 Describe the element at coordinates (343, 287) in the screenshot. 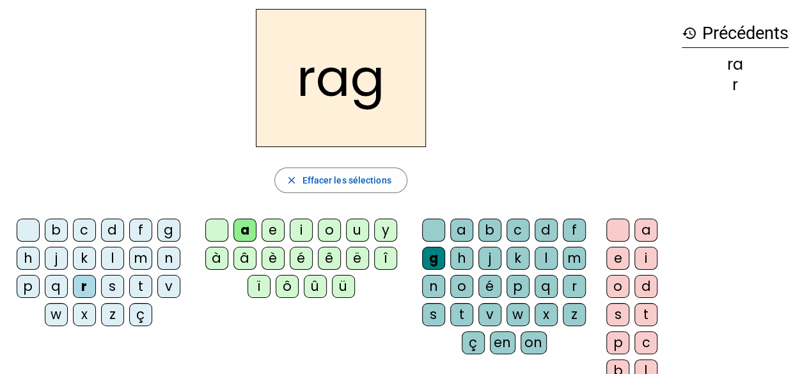

I see `div: ü` at that location.